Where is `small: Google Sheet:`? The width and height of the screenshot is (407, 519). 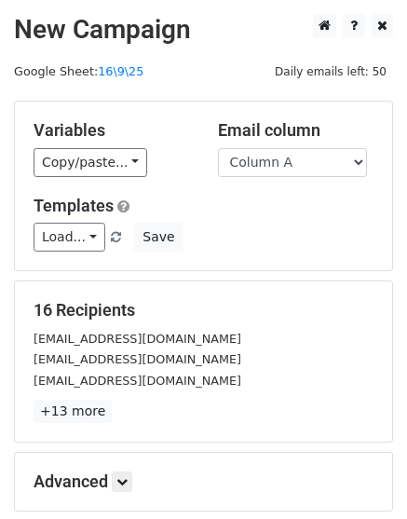 small: Google Sheet: is located at coordinates (78, 71).